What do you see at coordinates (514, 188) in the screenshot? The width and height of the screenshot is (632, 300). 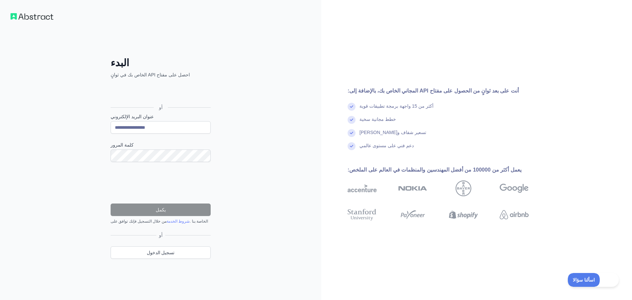 I see `img: جوجل` at bounding box center [514, 188].